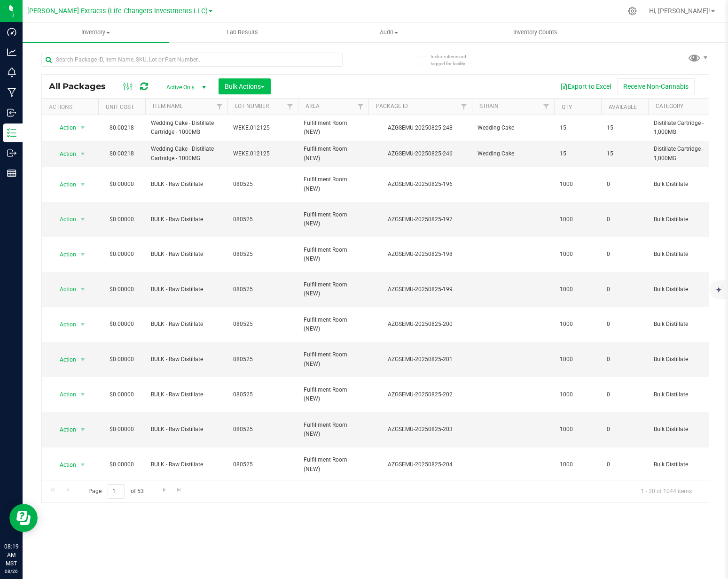 This screenshot has width=728, height=579. I want to click on span: Page of 53, so click(116, 491).